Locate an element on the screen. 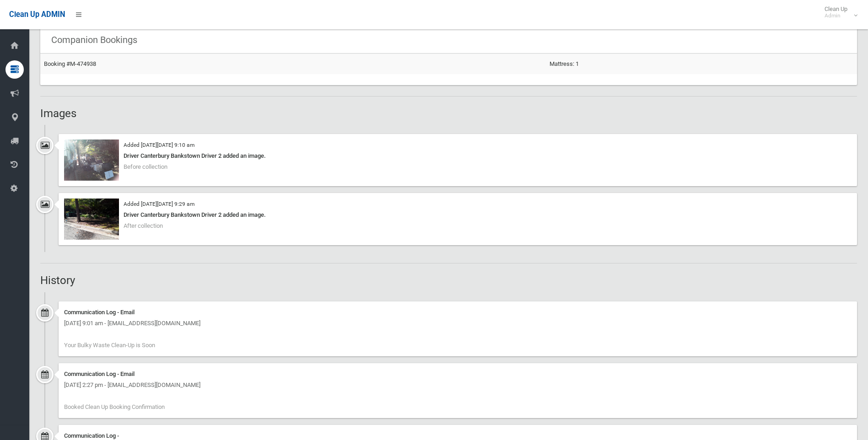  td: Mattress: 1 is located at coordinates (701, 64).